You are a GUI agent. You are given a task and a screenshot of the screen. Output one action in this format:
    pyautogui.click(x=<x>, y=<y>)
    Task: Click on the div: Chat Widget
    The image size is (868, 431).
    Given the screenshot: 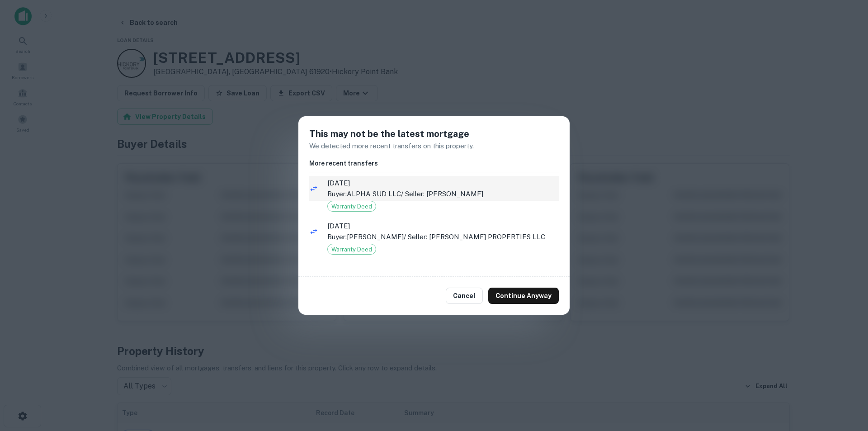 What is the action you would take?
    pyautogui.click(x=845, y=380)
    